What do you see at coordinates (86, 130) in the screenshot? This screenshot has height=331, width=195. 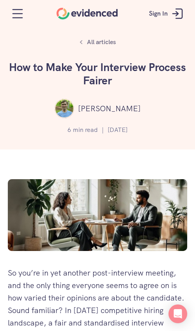 I see `p: min read` at bounding box center [86, 130].